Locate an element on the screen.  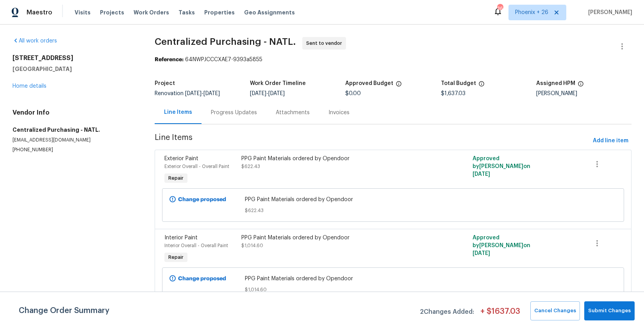
h5: Assigned HPM is located at coordinates (556, 83).